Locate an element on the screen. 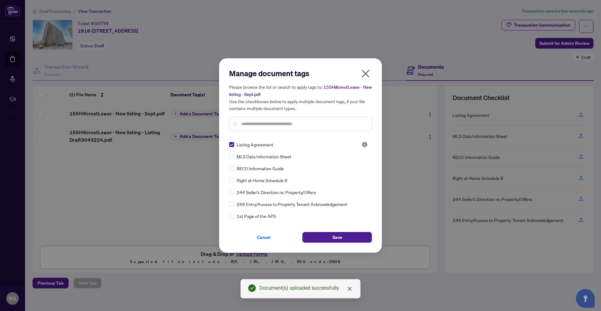  span: 1st Page of the APS is located at coordinates (256, 216).